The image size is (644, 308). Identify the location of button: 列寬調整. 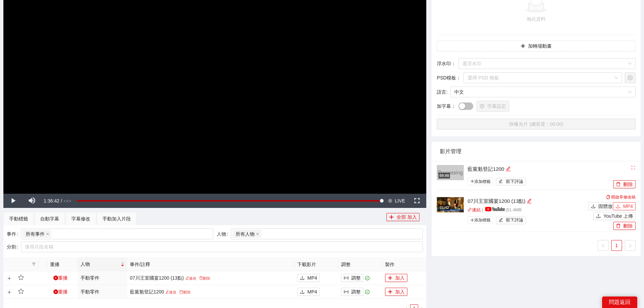
(353, 278).